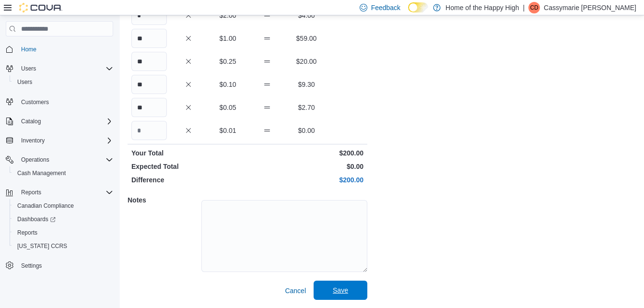 This screenshot has height=308, width=644. I want to click on button: Cancel, so click(296, 291).